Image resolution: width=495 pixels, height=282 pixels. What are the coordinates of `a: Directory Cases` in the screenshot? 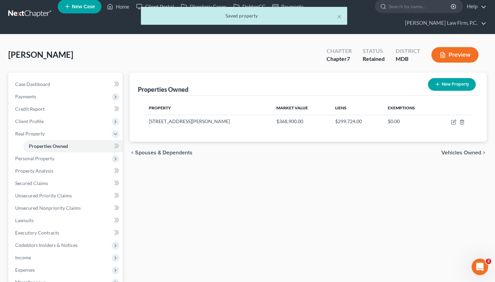 It's located at (203, 7).